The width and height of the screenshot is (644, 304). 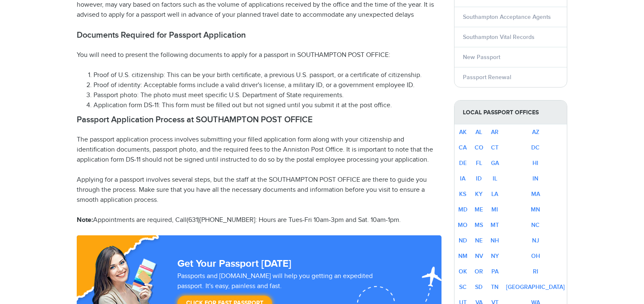 What do you see at coordinates (463, 240) in the screenshot?
I see `a: ND` at bounding box center [463, 240].